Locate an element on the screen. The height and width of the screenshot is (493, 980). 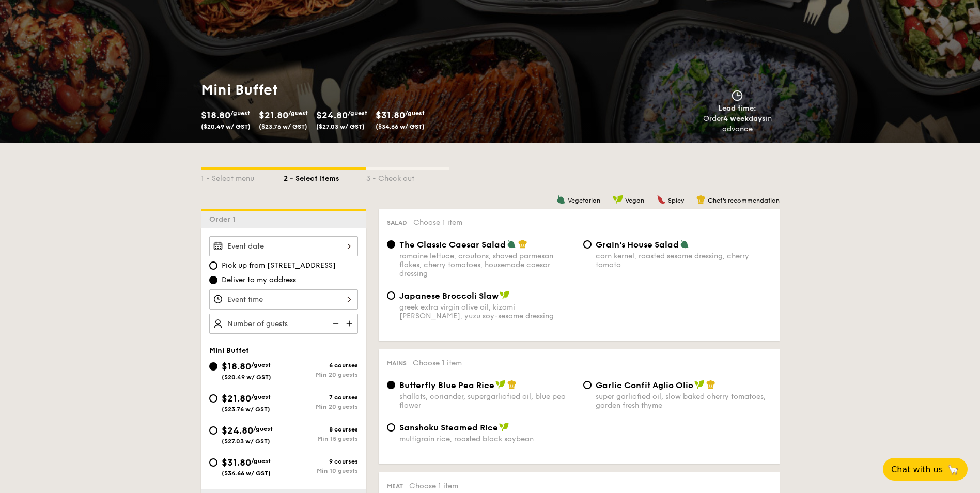
div: Order in advance is located at coordinates (737, 124).